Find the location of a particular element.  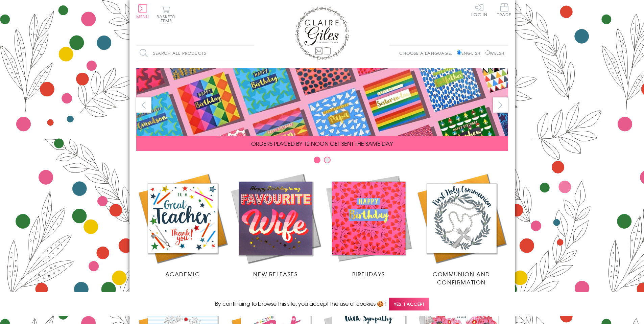

label: English is located at coordinates (470, 53).